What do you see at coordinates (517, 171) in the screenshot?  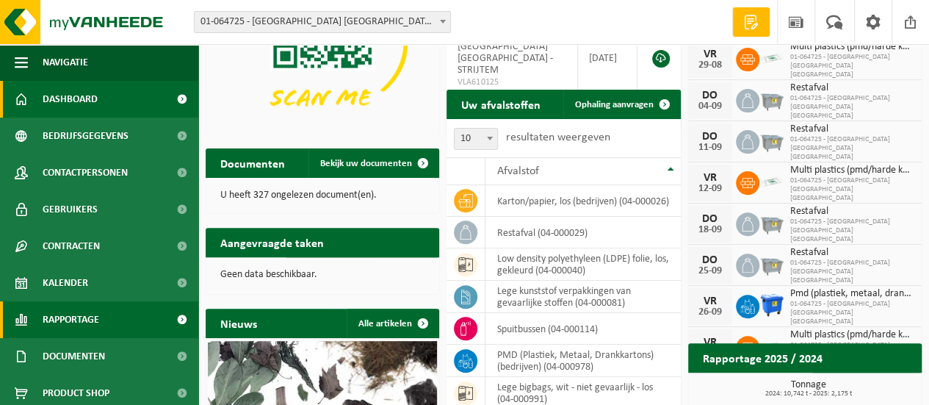 I see `span: Afvalstof` at bounding box center [517, 171].